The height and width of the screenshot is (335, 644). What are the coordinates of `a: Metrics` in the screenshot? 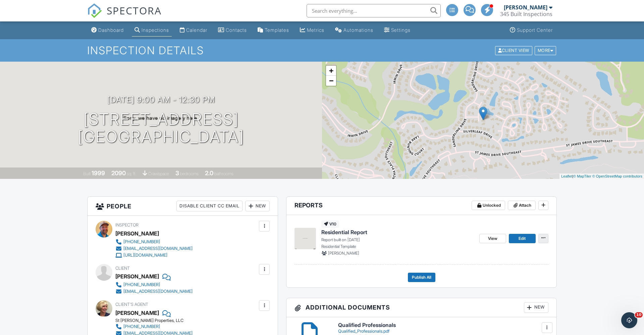 It's located at (312, 30).